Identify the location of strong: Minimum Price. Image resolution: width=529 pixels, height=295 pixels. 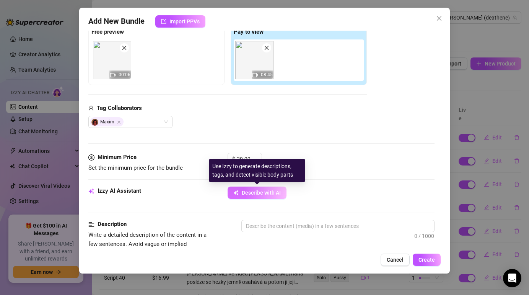
(117, 157).